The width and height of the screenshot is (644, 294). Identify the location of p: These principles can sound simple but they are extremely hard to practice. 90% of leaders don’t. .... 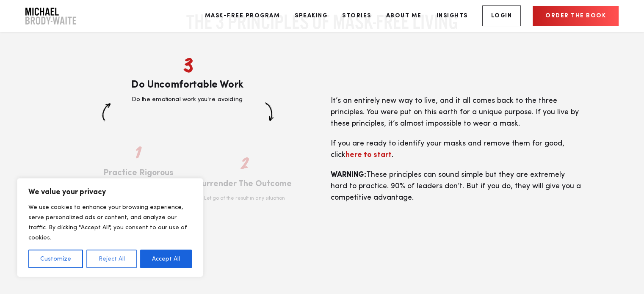
(457, 186).